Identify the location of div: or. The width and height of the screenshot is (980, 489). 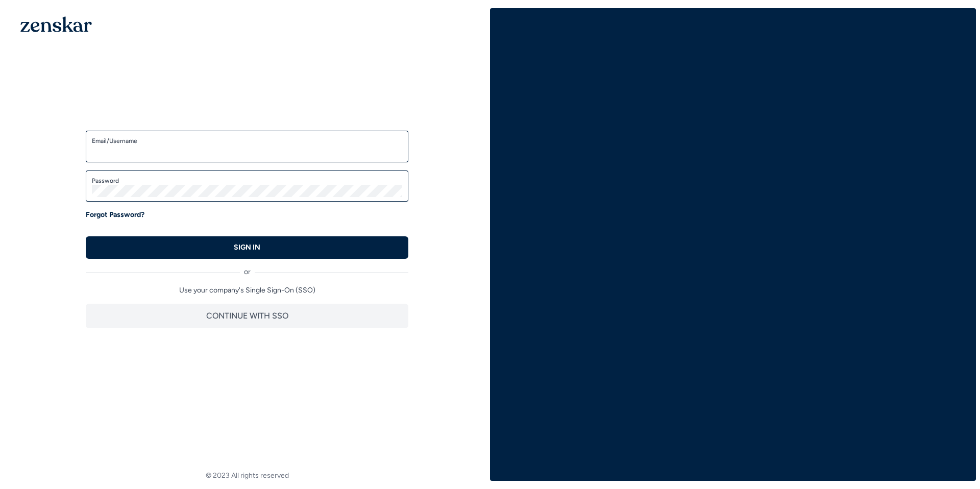
(247, 268).